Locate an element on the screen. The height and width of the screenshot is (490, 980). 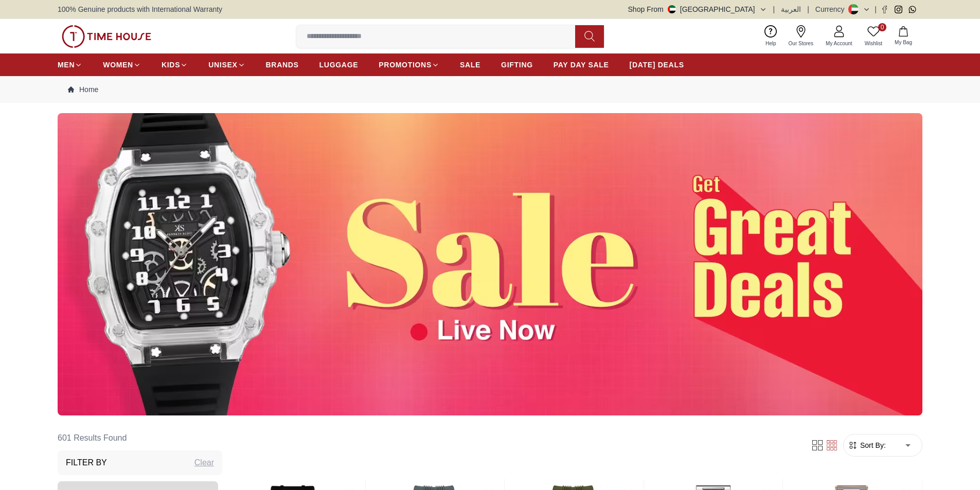
img: United Arab Emirates is located at coordinates (672, 9).